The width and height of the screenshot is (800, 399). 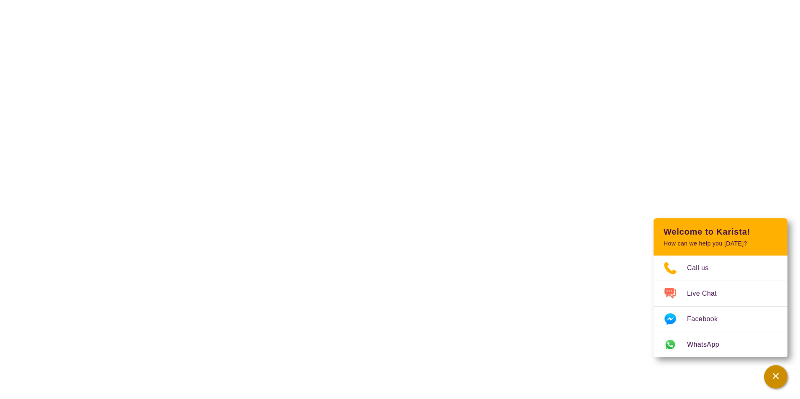 What do you see at coordinates (720, 232) in the screenshot?
I see `h2: Welcome to Karista!` at bounding box center [720, 232].